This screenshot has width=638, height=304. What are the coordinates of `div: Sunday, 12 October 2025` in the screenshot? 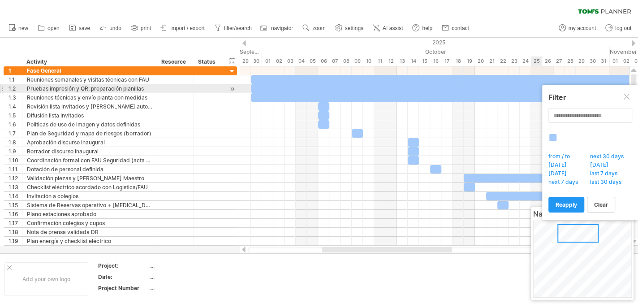 It's located at (391, 61).